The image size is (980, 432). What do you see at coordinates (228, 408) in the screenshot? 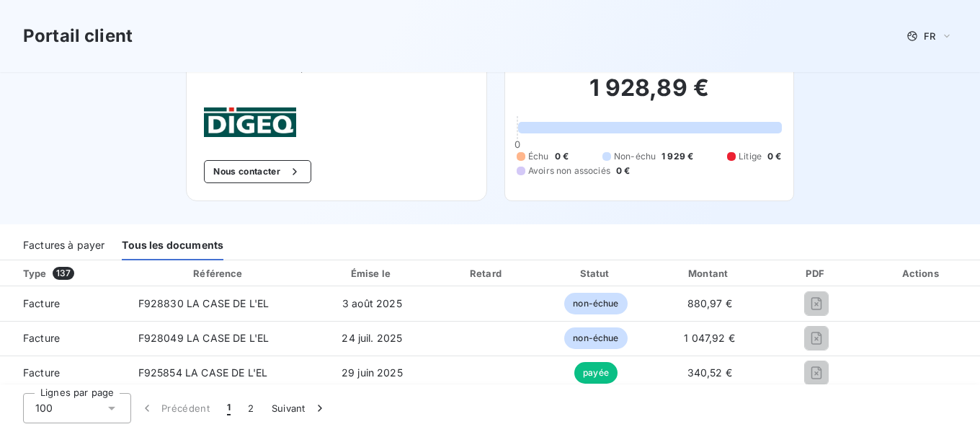
I see `button: 1` at bounding box center [228, 408].